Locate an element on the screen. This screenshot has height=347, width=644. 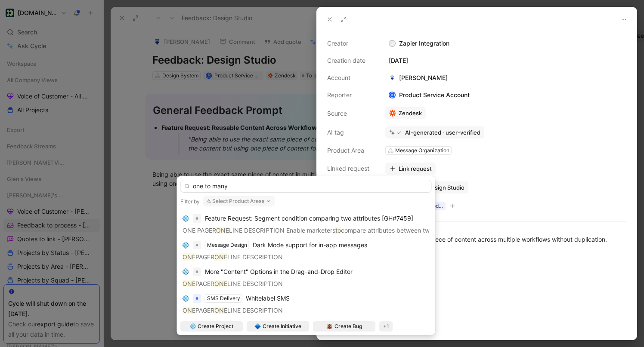
div: +1 is located at coordinates (386, 327).